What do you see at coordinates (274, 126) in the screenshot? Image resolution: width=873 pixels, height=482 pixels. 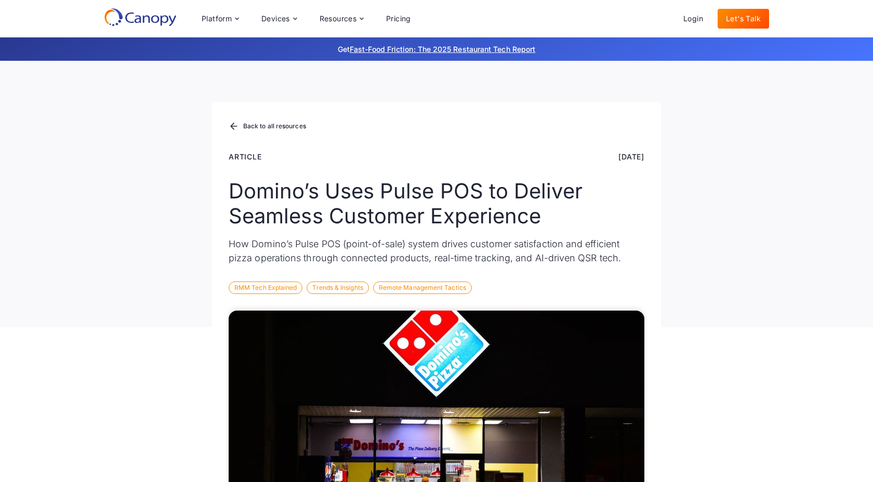 I see `div: Back to all resources` at bounding box center [274, 126].